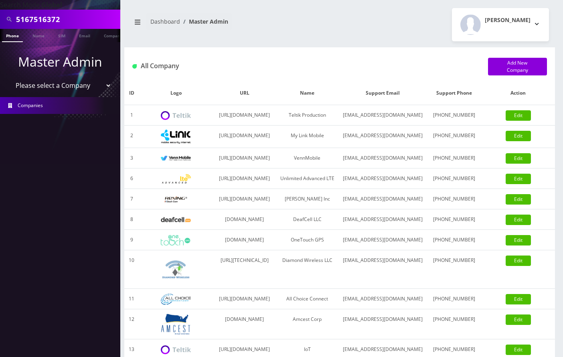  What do you see at coordinates (176, 219) in the screenshot?
I see `img: DeafCell LLC` at bounding box center [176, 219].